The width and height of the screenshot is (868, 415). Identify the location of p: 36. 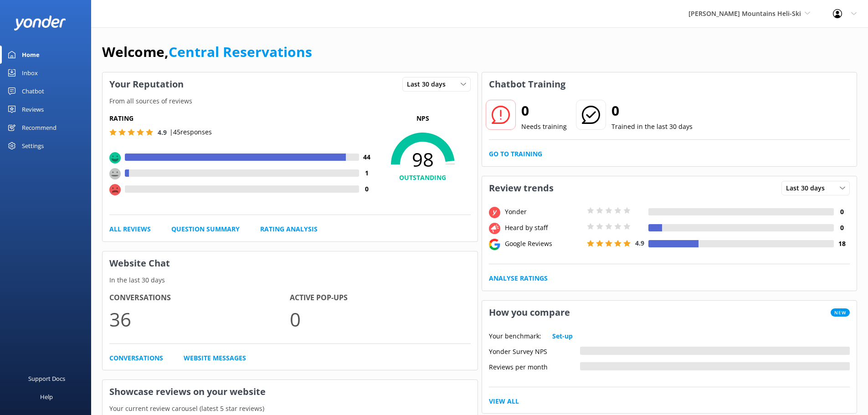
(200, 319).